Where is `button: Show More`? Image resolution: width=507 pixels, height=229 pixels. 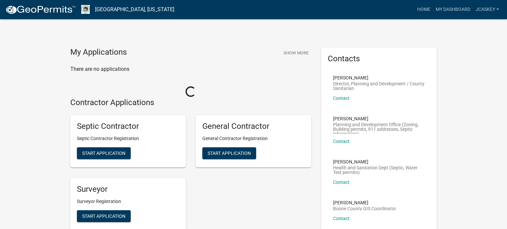
button: Show More is located at coordinates (296, 53).